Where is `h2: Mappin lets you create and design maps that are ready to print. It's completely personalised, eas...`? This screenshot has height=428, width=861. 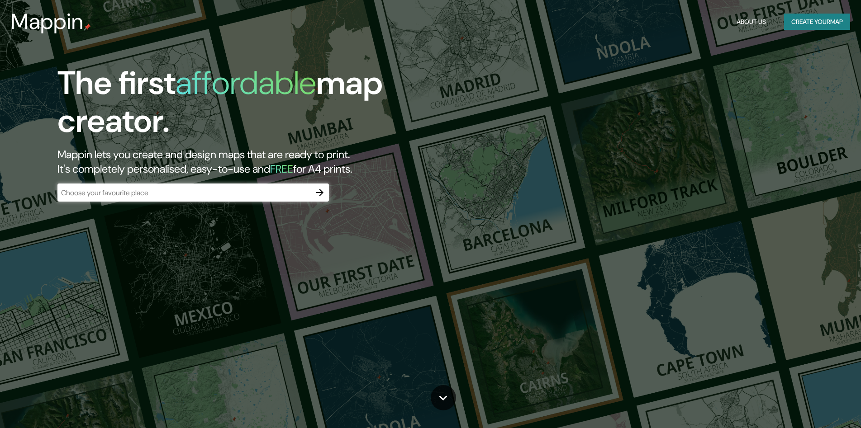
h2: Mappin lets you create and design maps that are ready to print. It's completely personalised, eas... is located at coordinates (273, 162).